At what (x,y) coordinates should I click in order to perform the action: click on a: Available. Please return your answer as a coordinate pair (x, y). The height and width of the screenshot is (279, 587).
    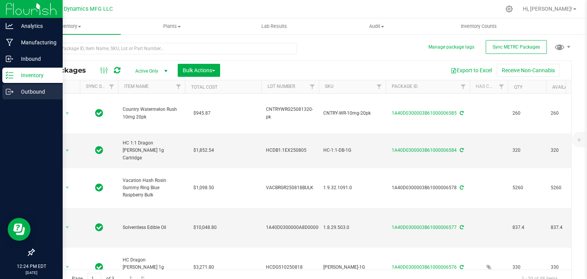
    Looking at the image, I should click on (563, 87).